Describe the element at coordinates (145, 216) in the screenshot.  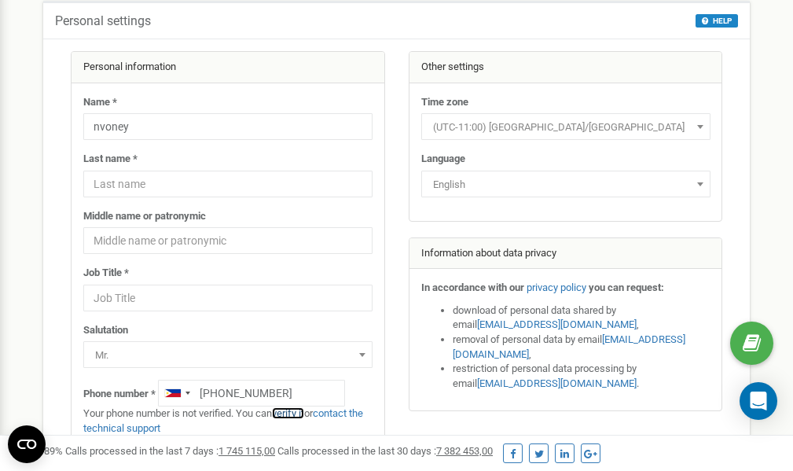
I see `label: Middle name or patronymic` at that location.